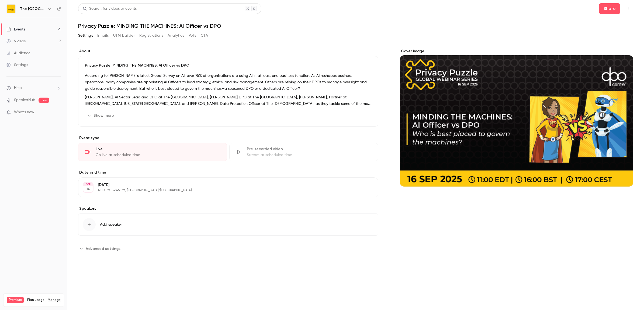 Image resolution: width=644 pixels, height=310 pixels. I want to click on a: Manage, so click(55, 300).